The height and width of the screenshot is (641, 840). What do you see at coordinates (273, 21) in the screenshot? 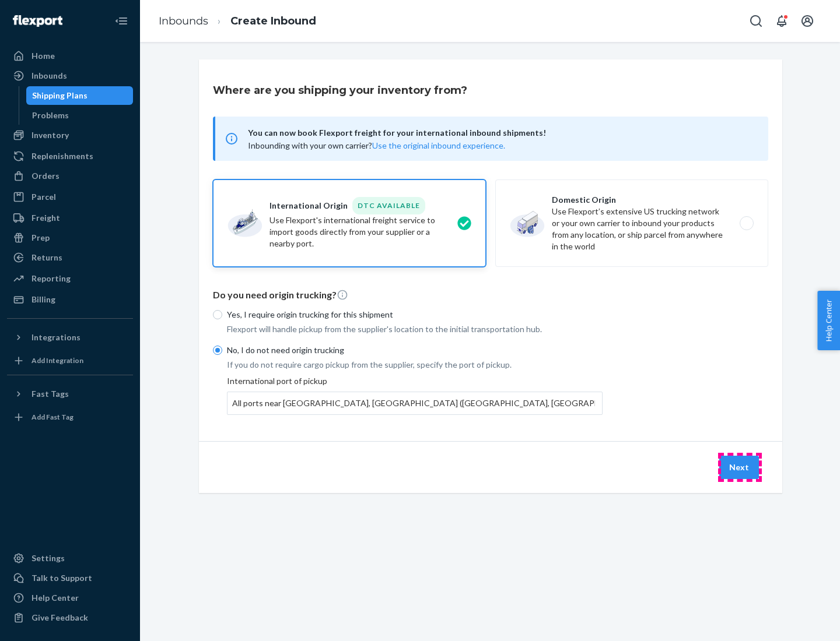
I see `a: Create Inbound` at bounding box center [273, 21].